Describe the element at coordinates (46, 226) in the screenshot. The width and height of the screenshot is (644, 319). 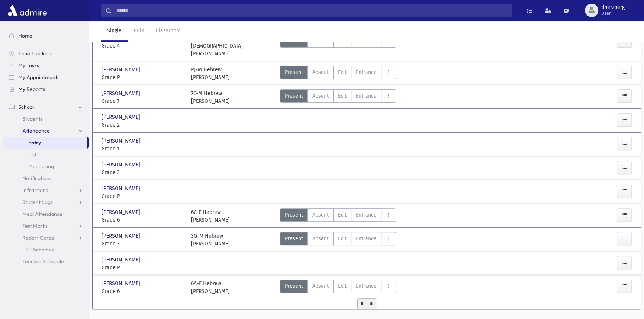
I see `a: Test Marks` at that location.